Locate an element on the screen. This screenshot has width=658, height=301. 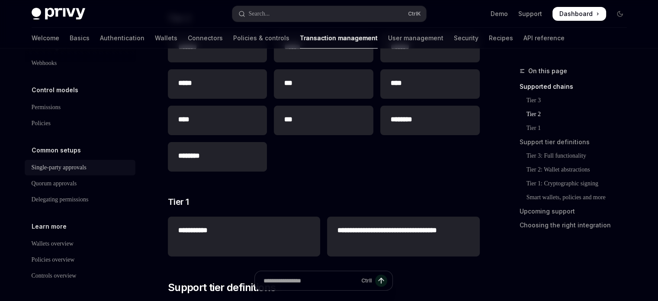
a: Support tier definitions is located at coordinates (577, 142).